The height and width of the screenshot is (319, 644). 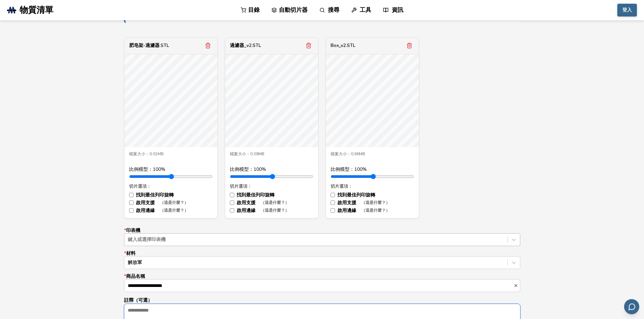 I want to click on input: *商品名稱, so click(x=319, y=286).